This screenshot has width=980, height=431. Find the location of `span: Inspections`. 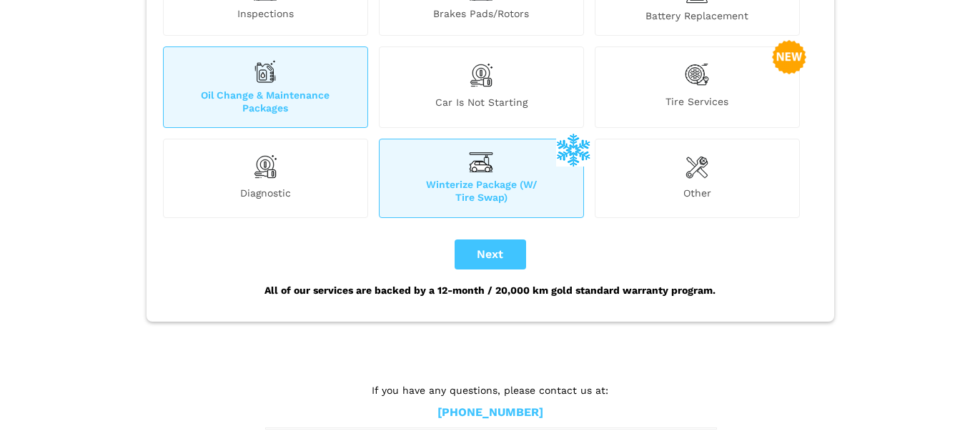

span: Inspections is located at coordinates (265, 14).